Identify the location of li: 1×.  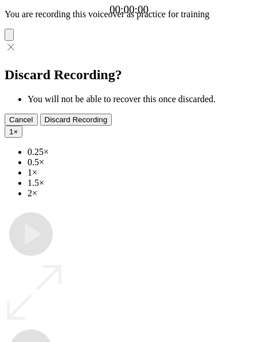
(141, 173).